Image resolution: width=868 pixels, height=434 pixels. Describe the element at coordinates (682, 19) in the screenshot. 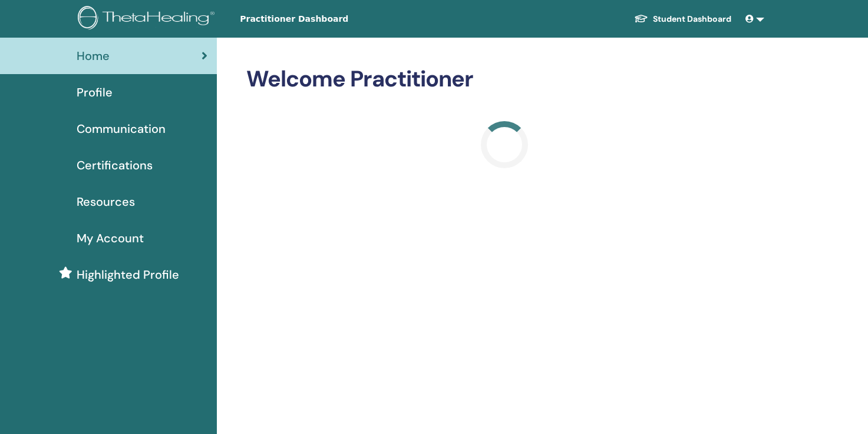

I see `a: Student Dashboard` at that location.